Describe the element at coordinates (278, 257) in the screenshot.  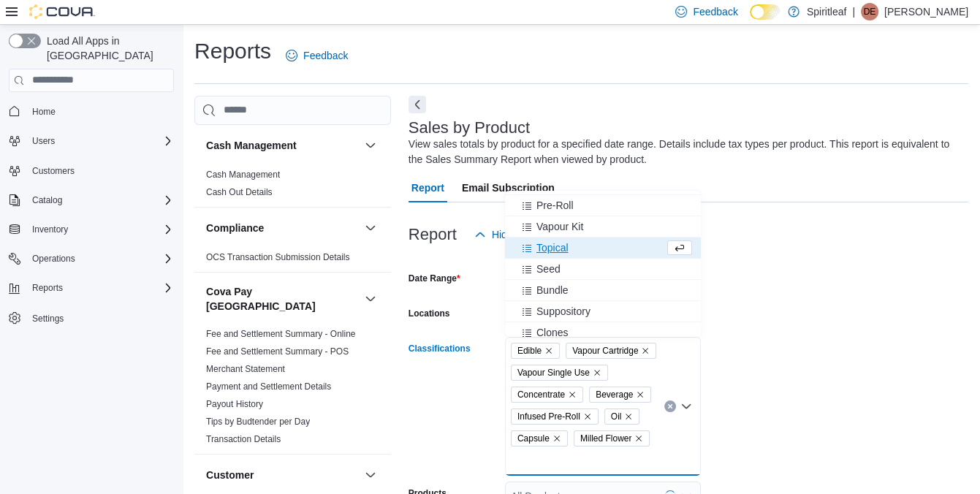
I see `a: OCS Transaction Submission Details` at that location.